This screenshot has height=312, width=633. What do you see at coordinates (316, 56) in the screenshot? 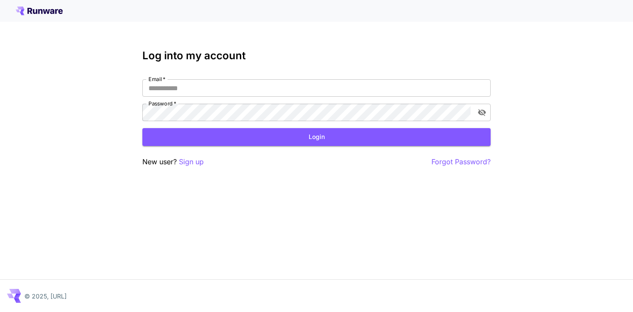
I see `h3: Log into my account` at bounding box center [316, 56].